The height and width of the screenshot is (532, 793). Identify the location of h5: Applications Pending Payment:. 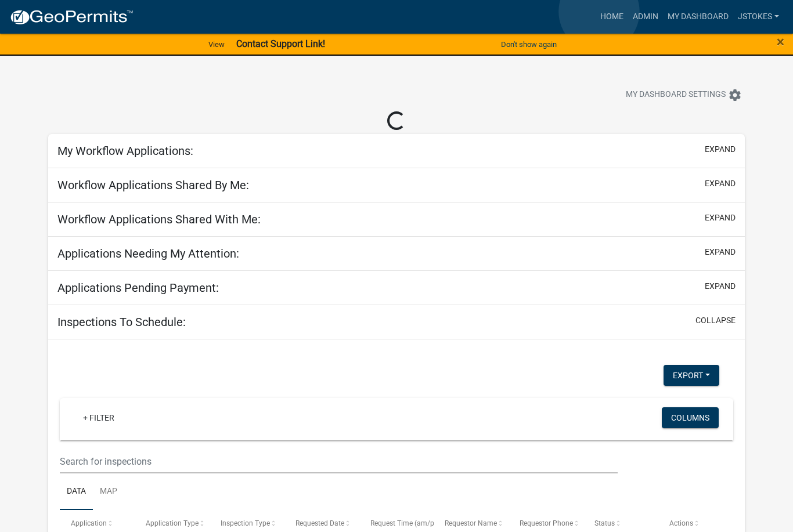
(138, 288).